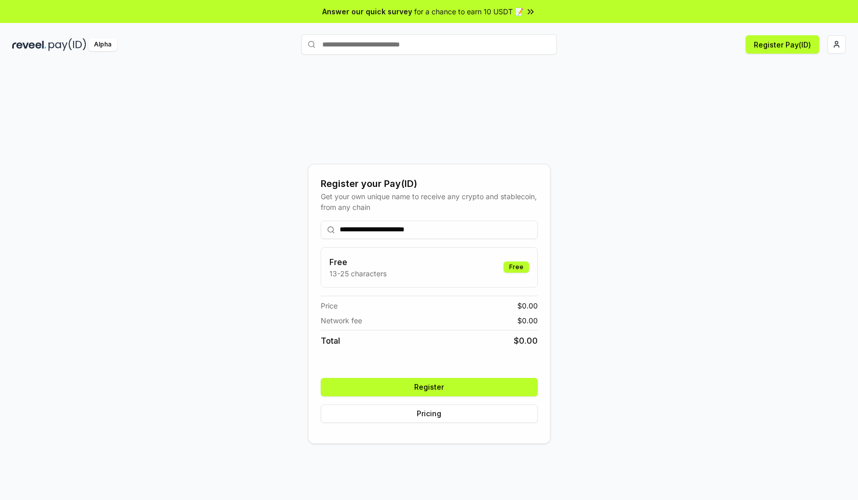 Image resolution: width=858 pixels, height=500 pixels. What do you see at coordinates (429, 184) in the screenshot?
I see `div: Register your Pay(ID)` at bounding box center [429, 184].